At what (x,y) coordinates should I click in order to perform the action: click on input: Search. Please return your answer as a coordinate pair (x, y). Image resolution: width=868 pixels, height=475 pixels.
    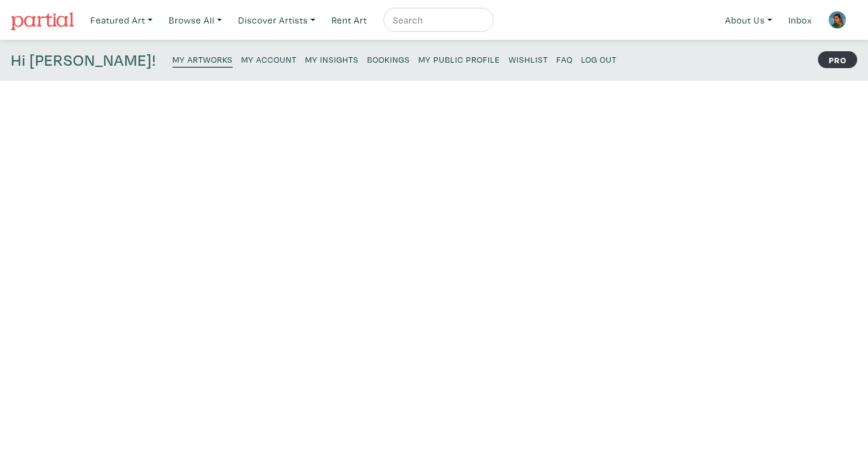
    Looking at the image, I should click on (437, 20).